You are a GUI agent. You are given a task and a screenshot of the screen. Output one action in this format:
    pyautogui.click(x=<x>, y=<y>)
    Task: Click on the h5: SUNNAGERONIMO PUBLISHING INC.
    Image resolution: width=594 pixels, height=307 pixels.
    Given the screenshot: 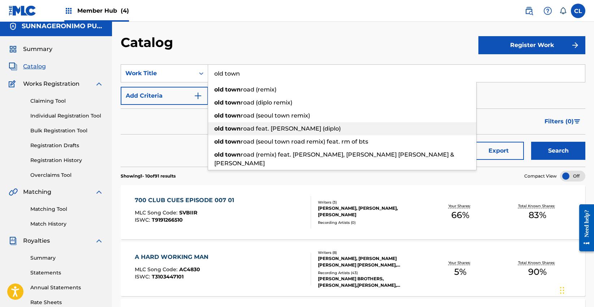 What is the action you would take?
    pyautogui.click(x=62, y=26)
    